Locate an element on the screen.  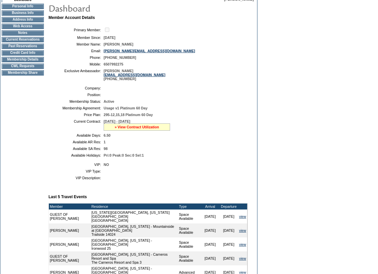
td: Primary Member: is located at coordinates (76, 30).